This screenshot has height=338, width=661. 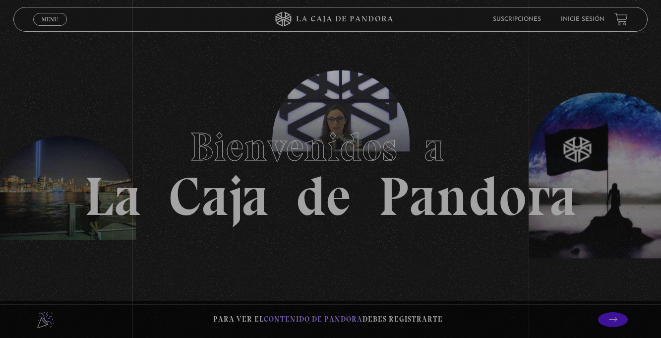 What do you see at coordinates (517, 19) in the screenshot?
I see `a: Suscripciones` at bounding box center [517, 19].